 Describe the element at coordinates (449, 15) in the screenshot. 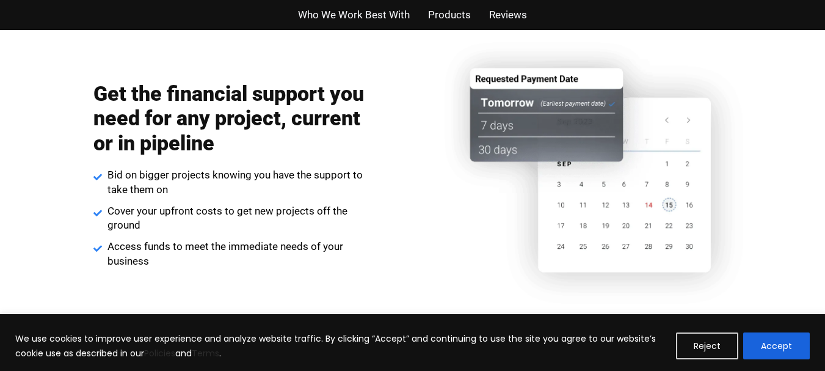

I see `span: Products` at that location.